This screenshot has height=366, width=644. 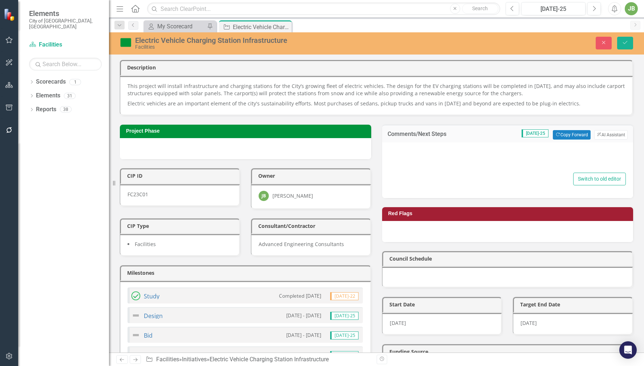 I want to click on a: Elements, so click(x=48, y=95).